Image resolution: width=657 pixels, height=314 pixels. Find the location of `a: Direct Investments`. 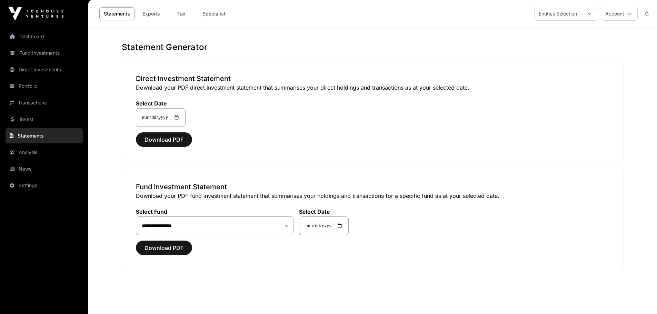

a: Direct Investments is located at coordinates (44, 70).